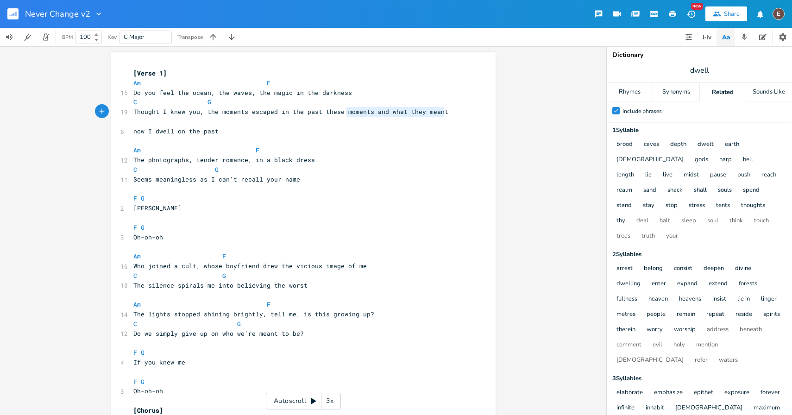 This screenshot has height=415, width=792. What do you see at coordinates (713, 268) in the screenshot?
I see `button: deepen` at bounding box center [713, 268].